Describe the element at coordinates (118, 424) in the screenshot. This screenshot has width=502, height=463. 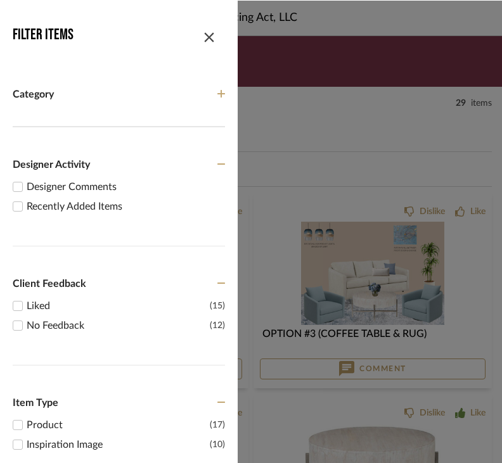
I see `div: Product` at that location.